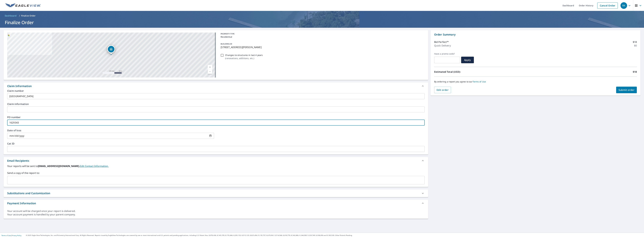 This screenshot has width=644, height=238. What do you see at coordinates (624, 5) in the screenshot?
I see `div: RK` at bounding box center [624, 5].